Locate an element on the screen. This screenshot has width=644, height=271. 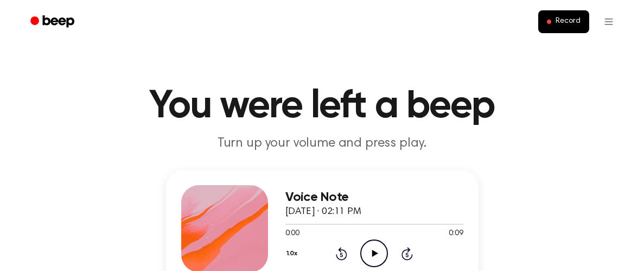
h1: You were left a beep is located at coordinates (322, 106).